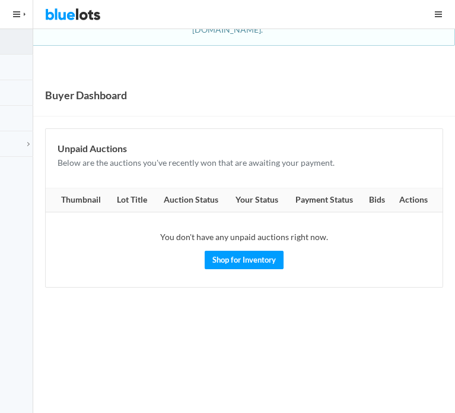 The height and width of the screenshot is (413, 455). Describe the element at coordinates (257, 200) in the screenshot. I see `th: Your Status` at that location.